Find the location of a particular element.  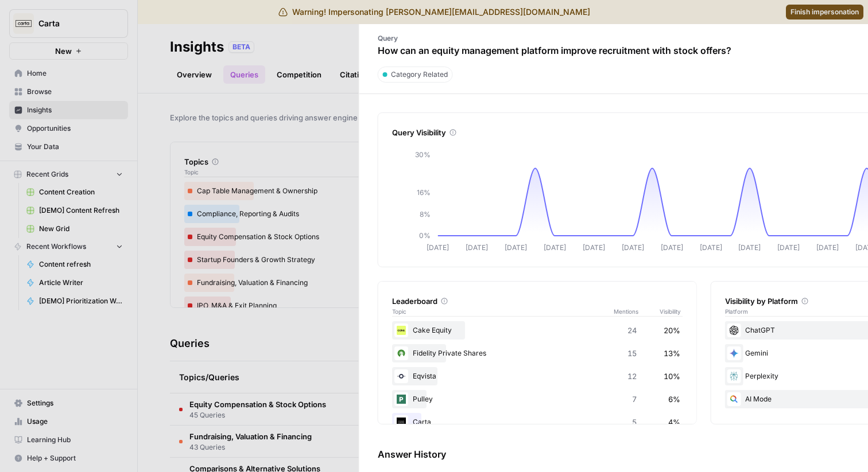

p: How can an equity management platform improve recruitment with stock offers? is located at coordinates (555, 50).